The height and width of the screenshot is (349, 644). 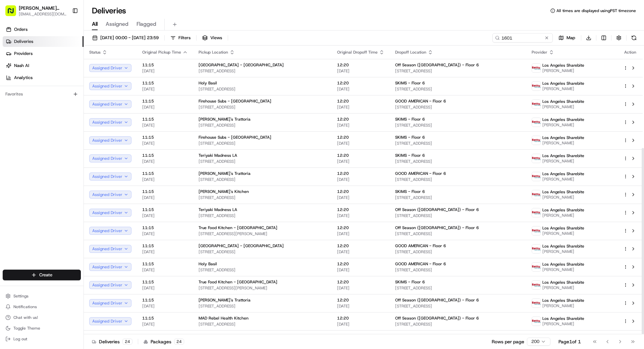 What do you see at coordinates (46, 275) in the screenshot?
I see `span: Create` at bounding box center [46, 275].